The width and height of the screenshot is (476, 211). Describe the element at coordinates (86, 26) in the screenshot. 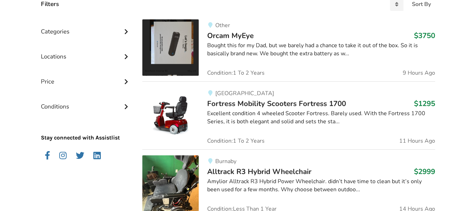

I see `div: Categories` at that location.